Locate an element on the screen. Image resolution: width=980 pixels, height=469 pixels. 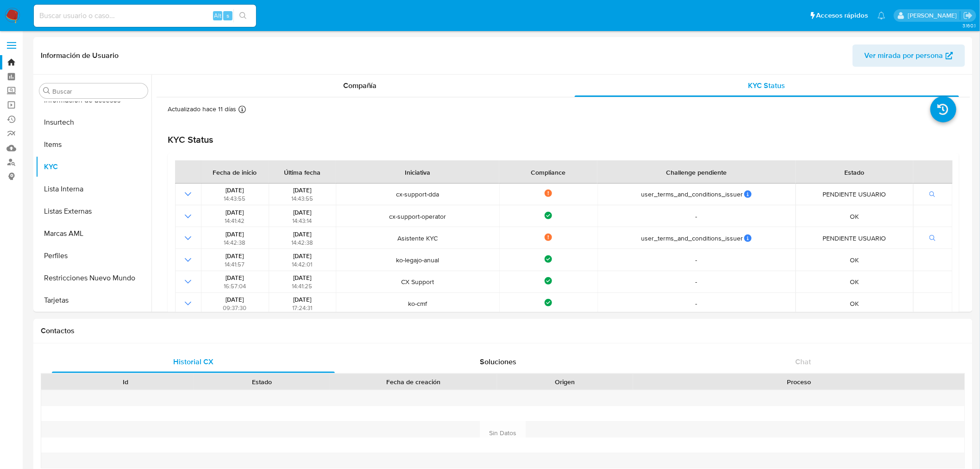
button: Buscar is located at coordinates (47, 91).